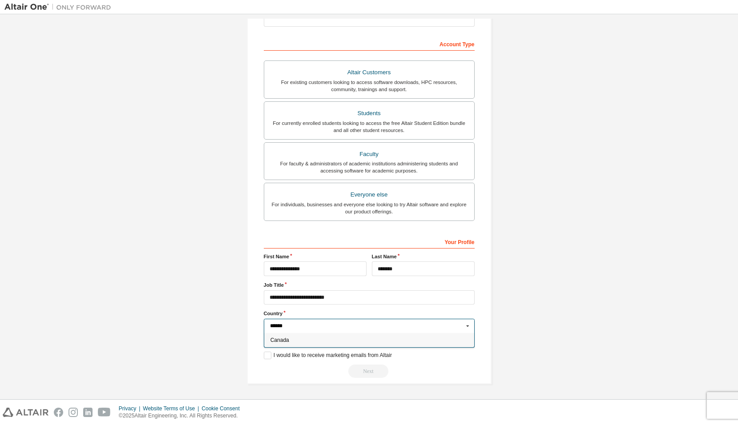 The height and width of the screenshot is (425, 738). Describe the element at coordinates (369, 154) in the screenshot. I see `div: Faculty` at that location.